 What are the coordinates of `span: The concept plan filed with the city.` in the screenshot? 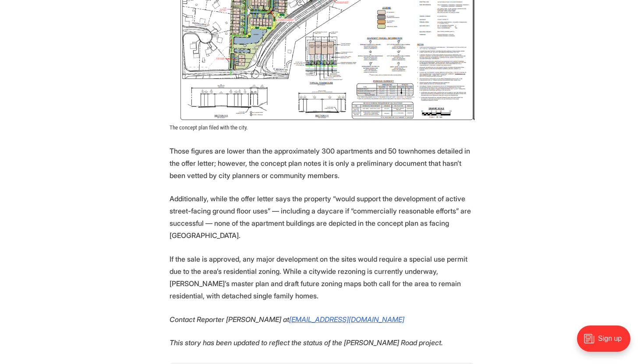 It's located at (209, 127).